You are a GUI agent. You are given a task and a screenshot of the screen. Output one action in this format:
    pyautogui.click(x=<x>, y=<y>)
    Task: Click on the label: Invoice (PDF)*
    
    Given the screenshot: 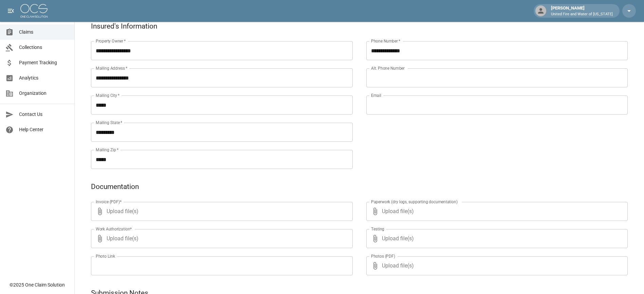 What is the action you would take?
    pyautogui.click(x=108, y=202)
    